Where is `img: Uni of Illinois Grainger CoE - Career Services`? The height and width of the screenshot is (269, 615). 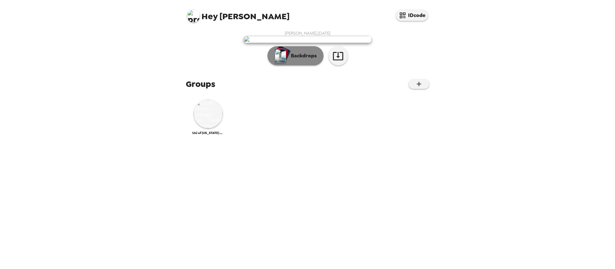 img: Uni of Illinois Grainger CoE - Career Services is located at coordinates (208, 114).